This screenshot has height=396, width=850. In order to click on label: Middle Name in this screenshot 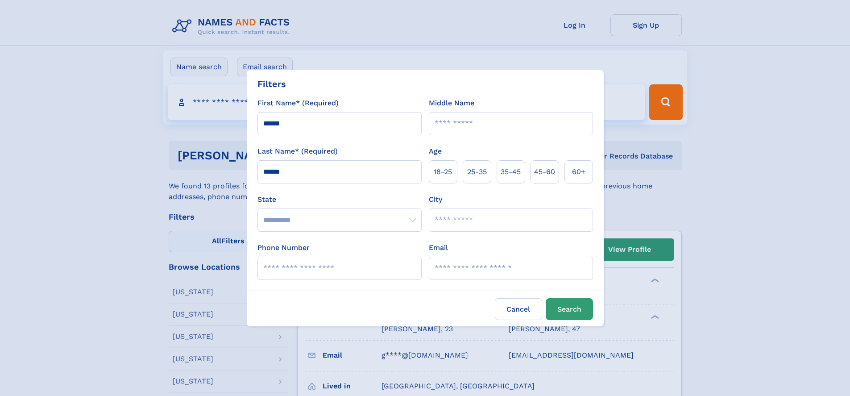, I will do `click(452, 103)`.